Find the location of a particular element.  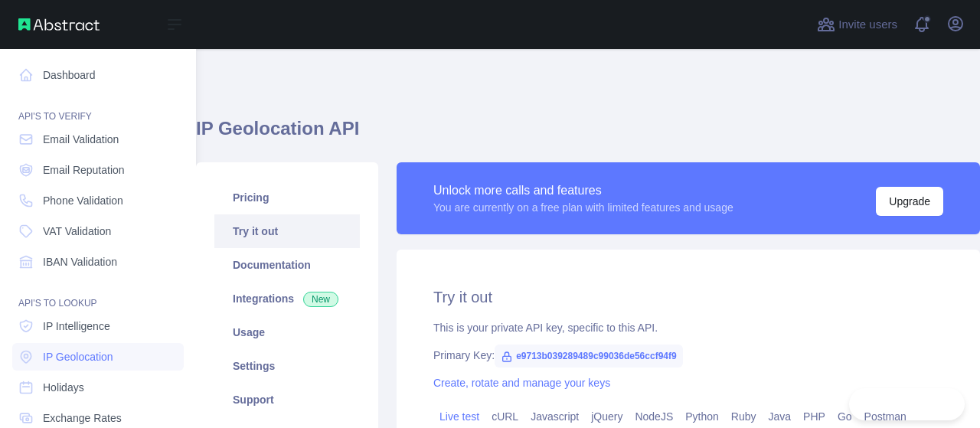

button: Upgrade is located at coordinates (909, 201).